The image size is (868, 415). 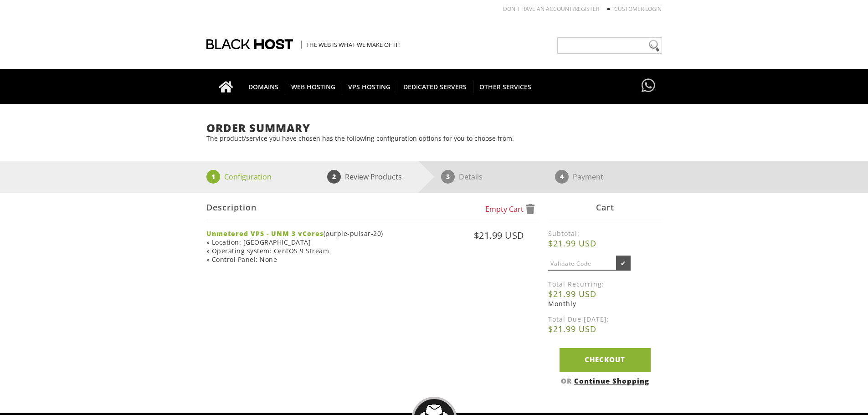 I want to click on p: Details, so click(x=470, y=176).